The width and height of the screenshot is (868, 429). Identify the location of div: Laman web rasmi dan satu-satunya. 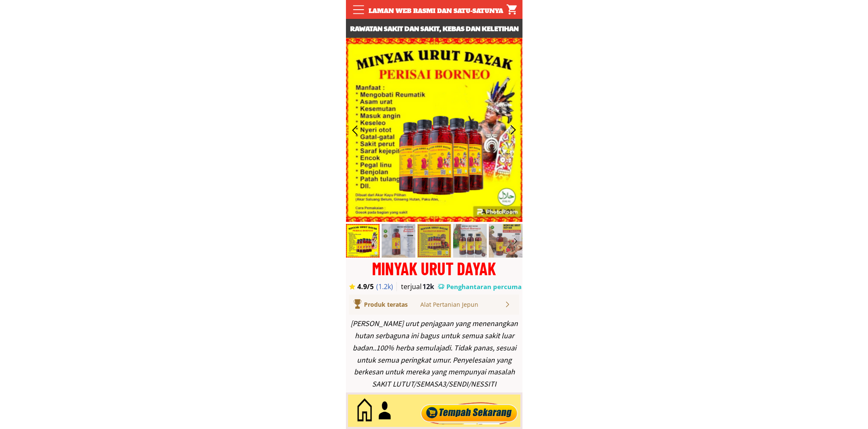
(436, 11).